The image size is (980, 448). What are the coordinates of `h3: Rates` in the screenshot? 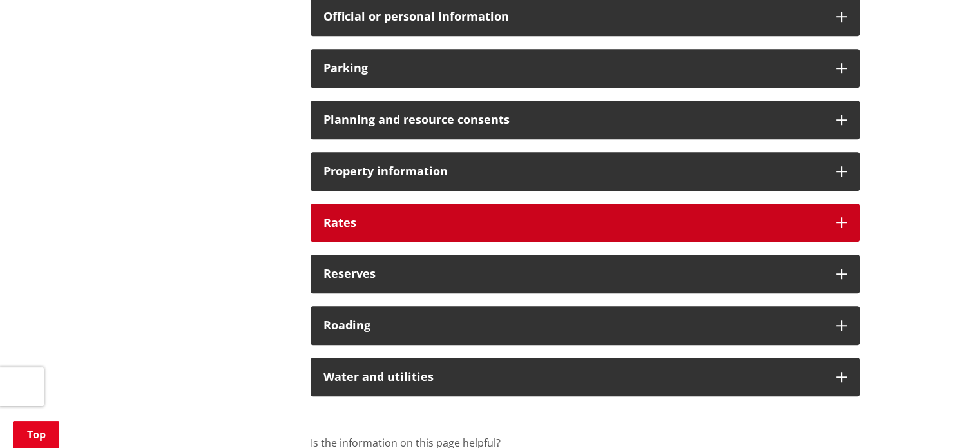 It's located at (574, 223).